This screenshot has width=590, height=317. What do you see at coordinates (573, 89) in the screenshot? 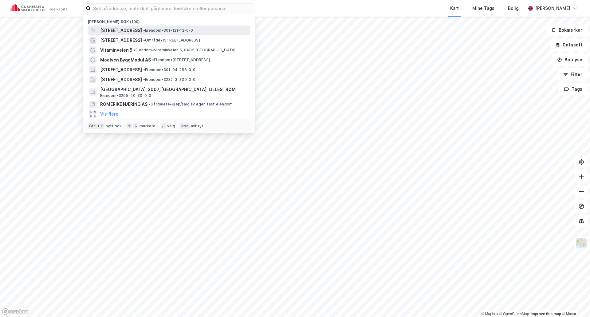
I see `button: Tags` at bounding box center [573, 89].